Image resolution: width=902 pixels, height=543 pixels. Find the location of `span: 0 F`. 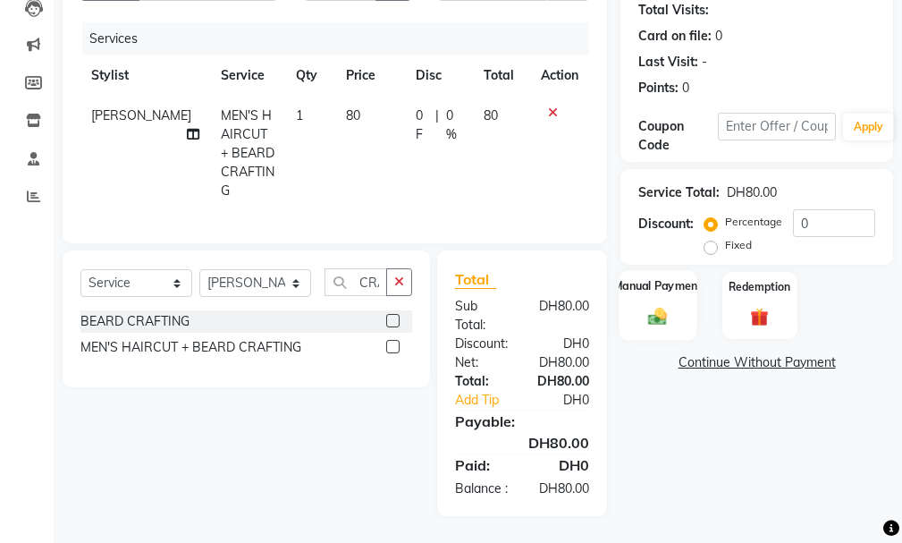

span: 0 F is located at coordinates (422, 125).